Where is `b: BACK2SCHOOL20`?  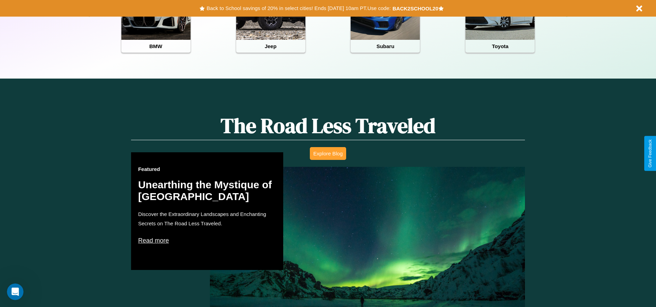 b: BACK2SCHOOL20 is located at coordinates (415, 8).